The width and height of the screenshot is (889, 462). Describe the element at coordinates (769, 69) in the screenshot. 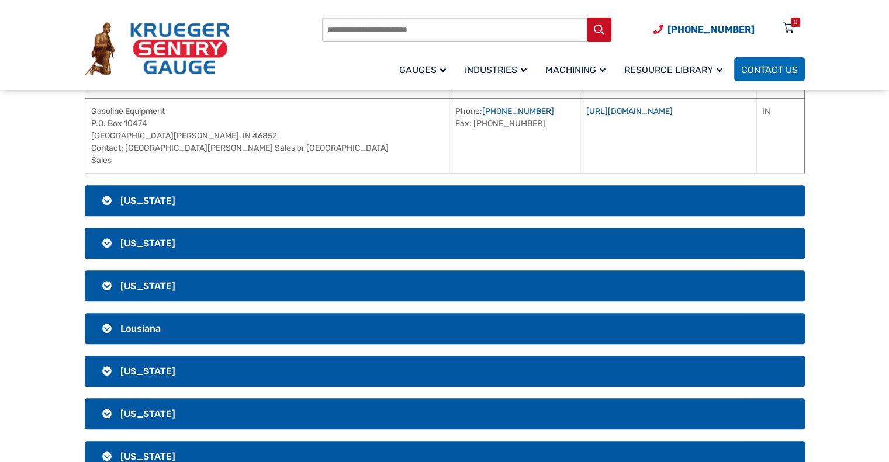

I see `a: Contact Us` at that location.